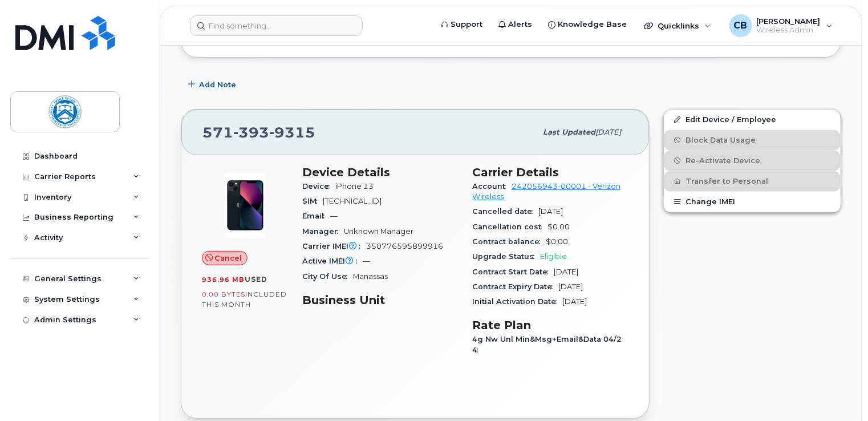 Image resolution: width=868 pixels, height=421 pixels. Describe the element at coordinates (354, 186) in the screenshot. I see `span: iPhone 13` at that location.